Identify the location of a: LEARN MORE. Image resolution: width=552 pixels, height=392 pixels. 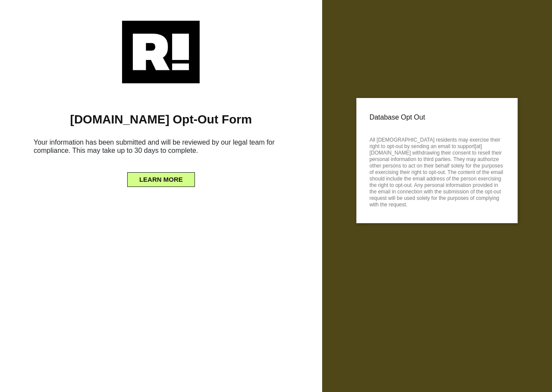
(161, 177).